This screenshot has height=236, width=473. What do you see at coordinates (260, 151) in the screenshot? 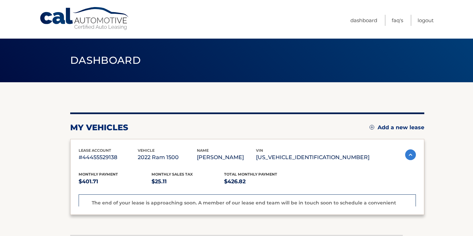
I see `span: vin` at bounding box center [260, 151].